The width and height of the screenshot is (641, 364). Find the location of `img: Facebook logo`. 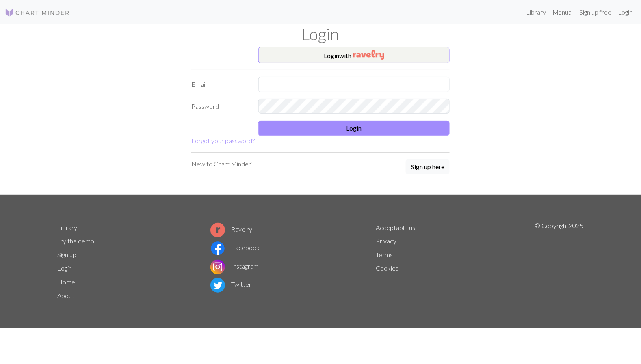

img: Facebook logo is located at coordinates (218, 248).